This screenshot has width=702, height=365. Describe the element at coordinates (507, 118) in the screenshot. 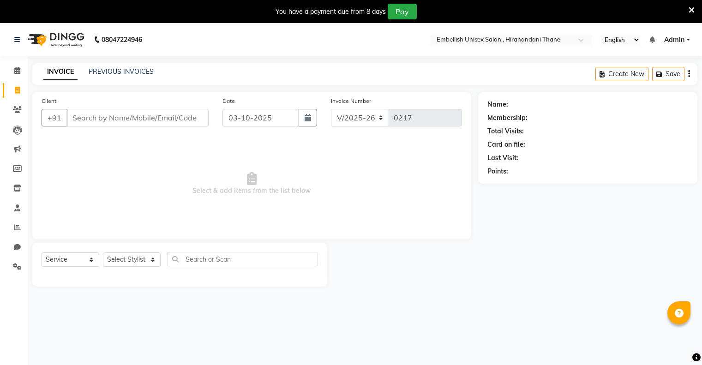

I see `div: Membership:` at that location.